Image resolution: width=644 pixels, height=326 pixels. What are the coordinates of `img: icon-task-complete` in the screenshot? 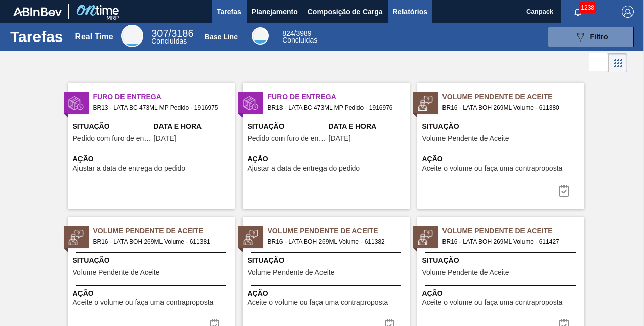 It's located at (564, 191).